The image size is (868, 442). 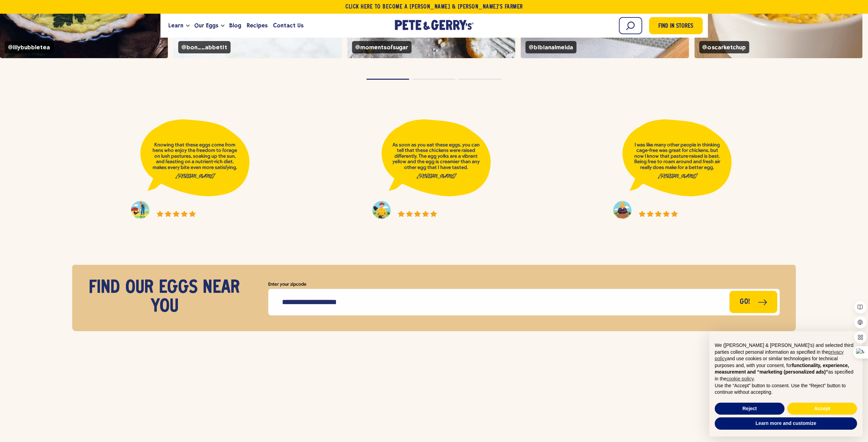 What do you see at coordinates (822, 409) in the screenshot?
I see `button: Accept` at bounding box center [822, 409].